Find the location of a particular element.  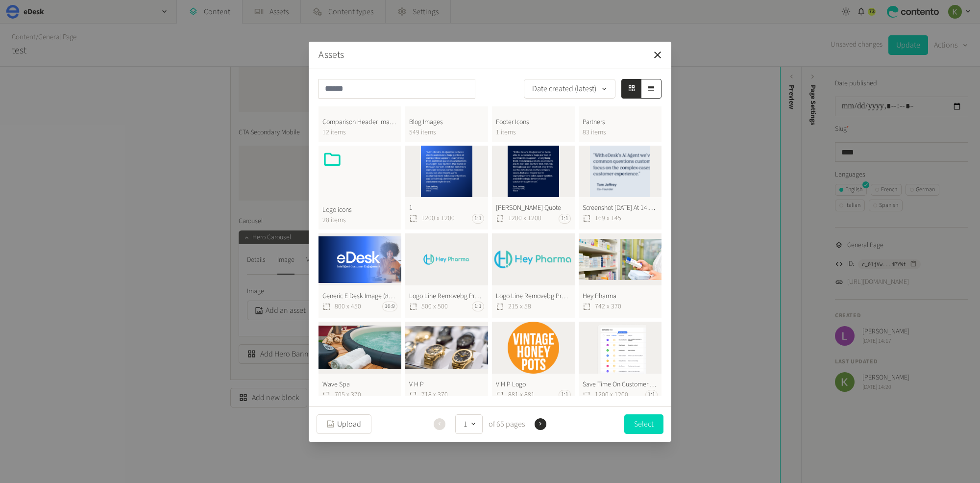

span: 1 items is located at coordinates (533, 133).